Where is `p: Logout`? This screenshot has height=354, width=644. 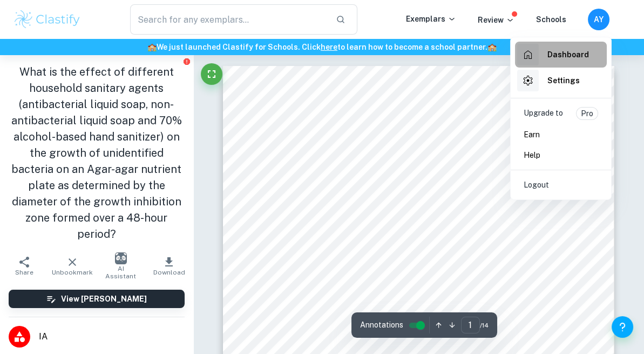
p: Logout is located at coordinates (536, 185).